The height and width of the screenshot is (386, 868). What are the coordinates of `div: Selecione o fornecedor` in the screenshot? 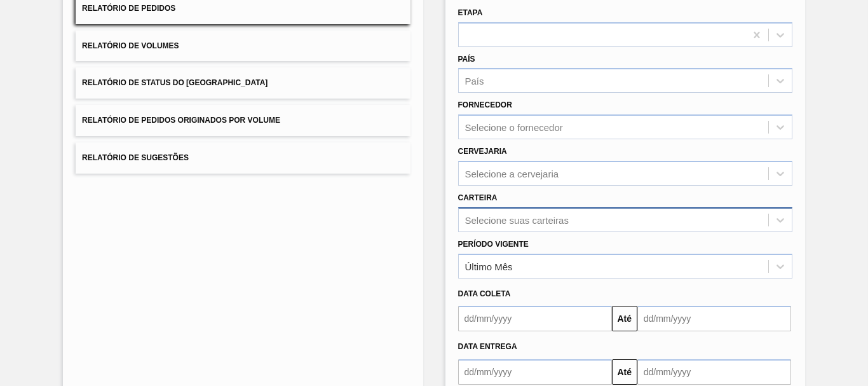 It's located at (514, 127).